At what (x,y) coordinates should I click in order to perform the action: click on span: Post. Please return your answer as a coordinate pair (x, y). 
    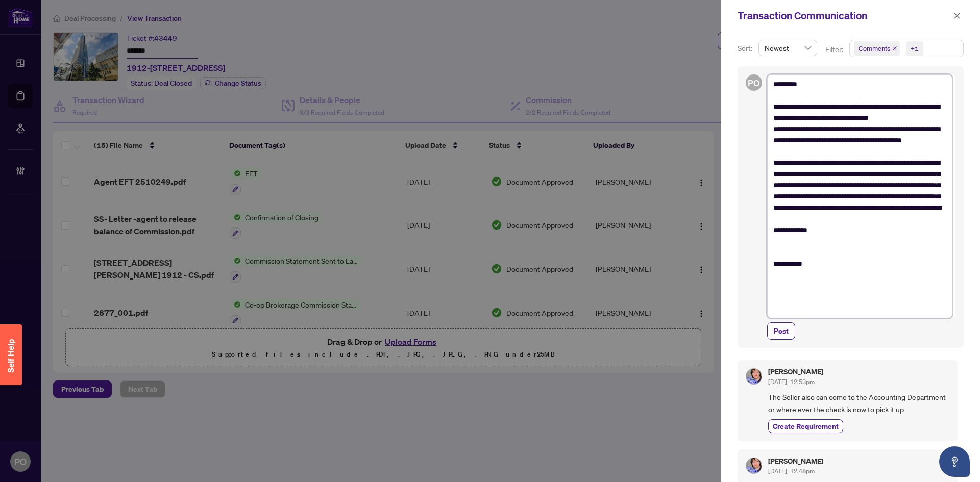
    Looking at the image, I should click on (781, 331).